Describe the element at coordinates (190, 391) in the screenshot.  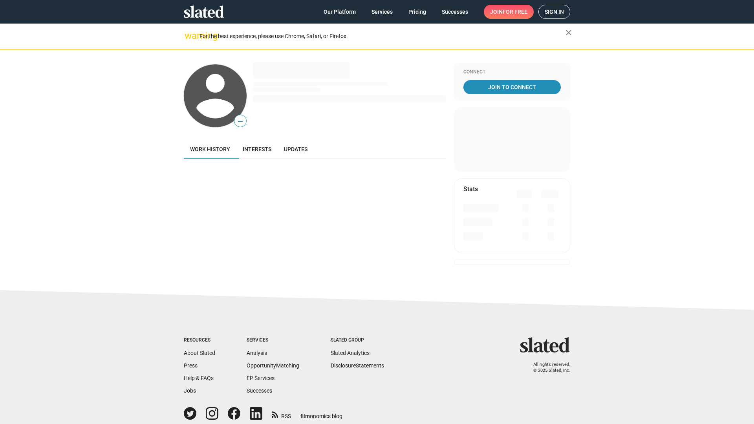
I see `a: Jobs` at that location.